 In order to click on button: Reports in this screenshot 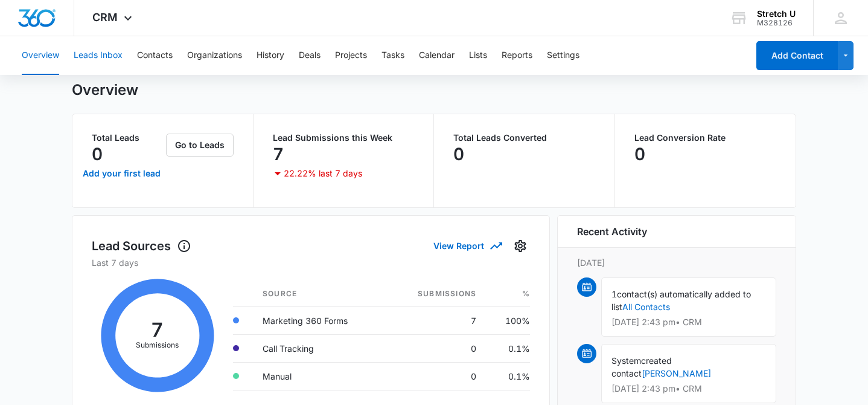, I will do `click(517, 55)`.